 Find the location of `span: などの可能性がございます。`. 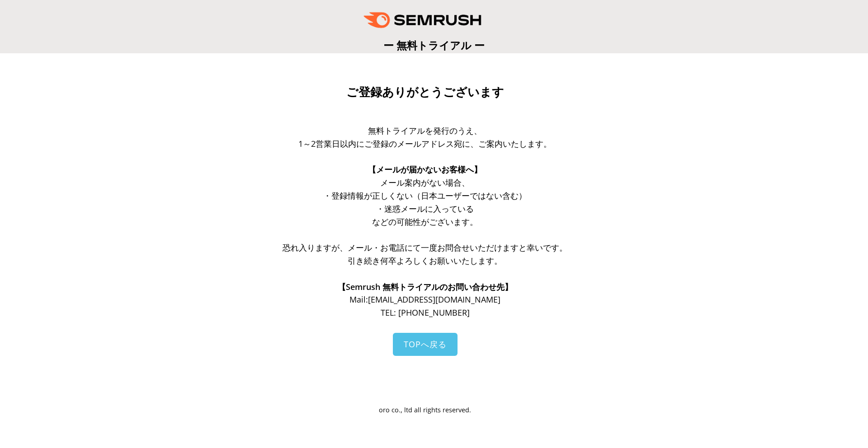

span: などの可能性がございます。 is located at coordinates (425, 222).